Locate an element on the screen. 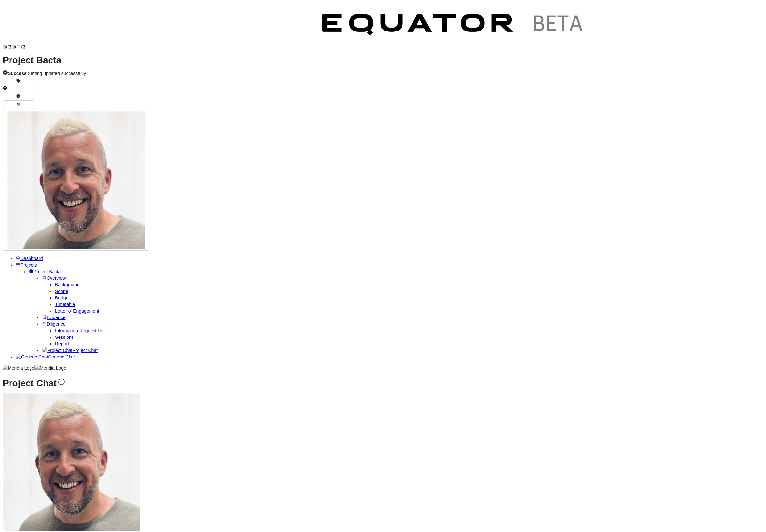 The width and height of the screenshot is (766, 532). h1: Project Bacta is located at coordinates (383, 60).